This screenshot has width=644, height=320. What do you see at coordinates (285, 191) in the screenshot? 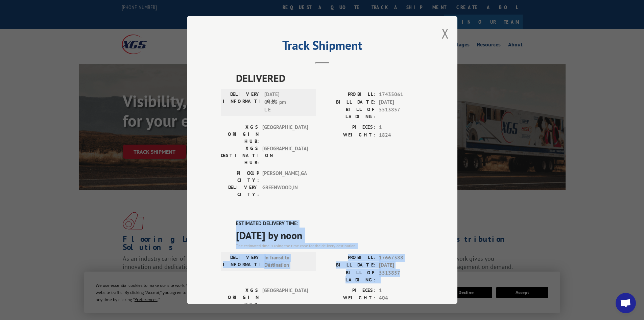
I see `span: GREENWOOD , IN` at bounding box center [285, 191].